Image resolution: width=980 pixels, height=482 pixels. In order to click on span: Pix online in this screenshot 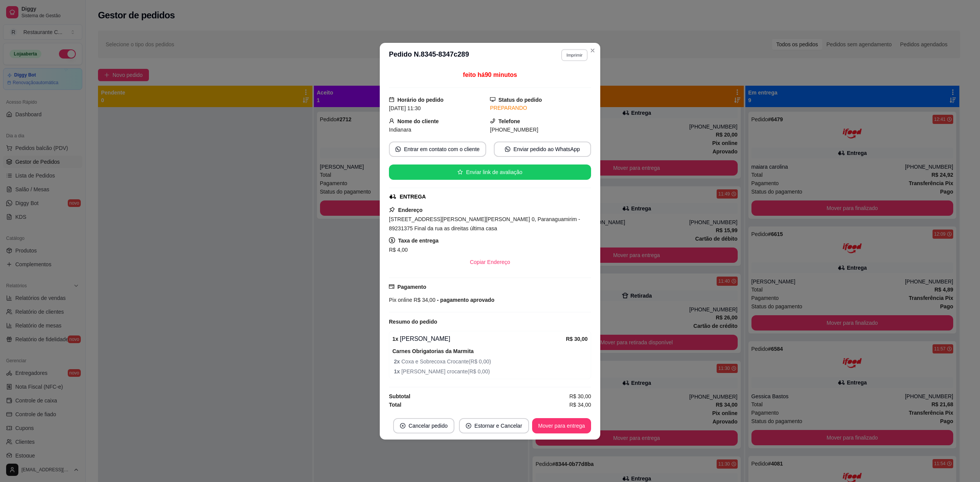, I will do `click(401, 301)`.